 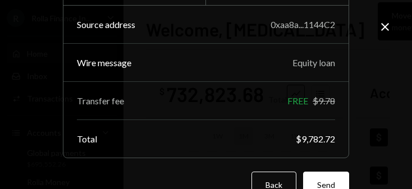 I want to click on div: 0xaa8a...1144C2, so click(x=302, y=24).